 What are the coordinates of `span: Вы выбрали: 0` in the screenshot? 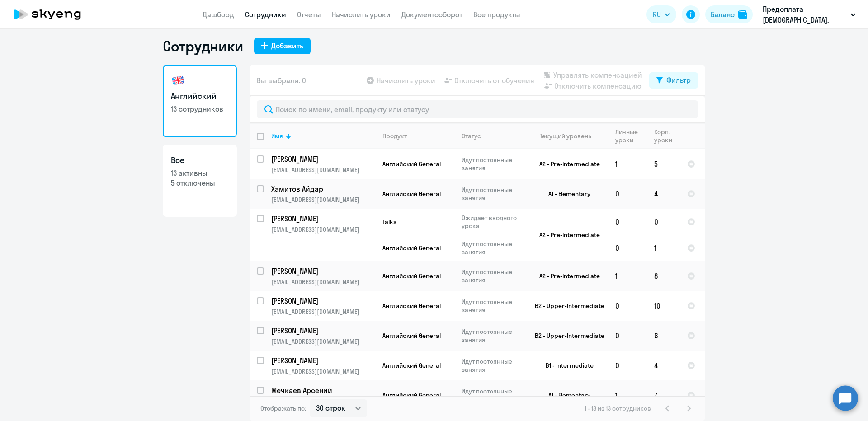 It's located at (281, 80).